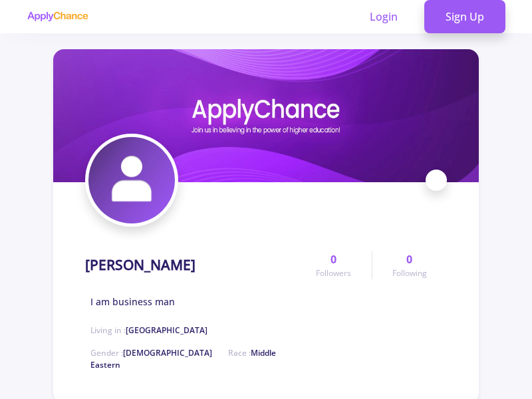 The height and width of the screenshot is (399, 532). What do you see at coordinates (409, 265) in the screenshot?
I see `a: 0Following` at bounding box center [409, 265].